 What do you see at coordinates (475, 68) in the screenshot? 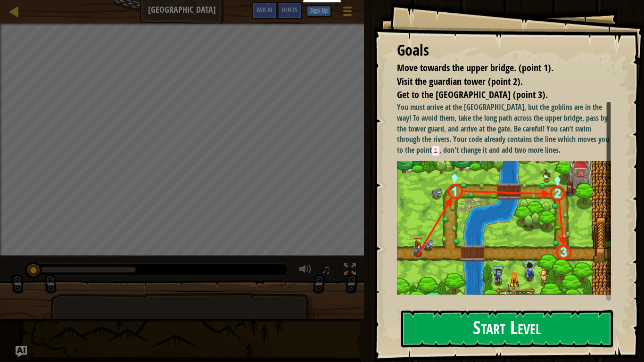
I see `span: Move towards the upper bridge. (point 1).` at bounding box center [475, 68].